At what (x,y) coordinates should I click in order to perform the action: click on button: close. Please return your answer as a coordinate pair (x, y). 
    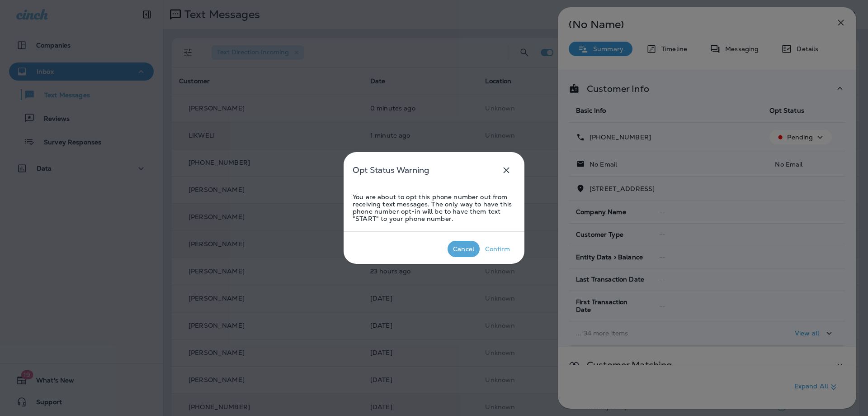
    Looking at the image, I should click on (506, 170).